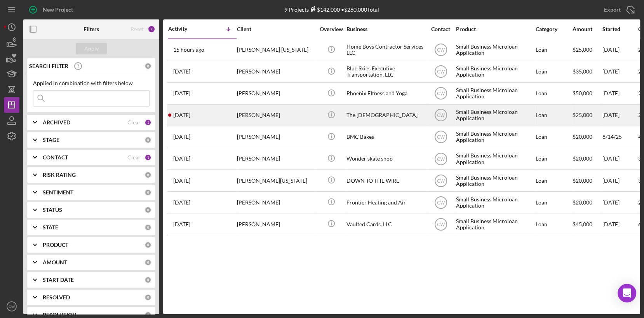 The width and height of the screenshot is (644, 318). What do you see at coordinates (385, 93) in the screenshot?
I see `div: Phoenix FItness and Yoga` at bounding box center [385, 93].